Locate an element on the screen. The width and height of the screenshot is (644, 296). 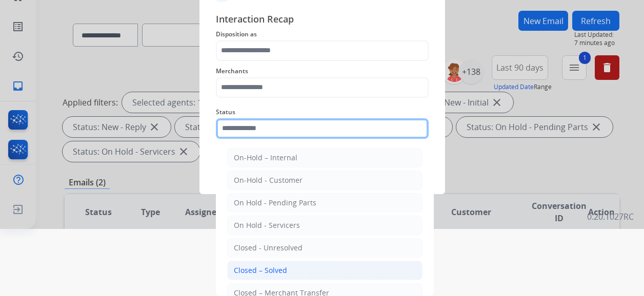
div: On-Hold - Customer is located at coordinates (268, 180).